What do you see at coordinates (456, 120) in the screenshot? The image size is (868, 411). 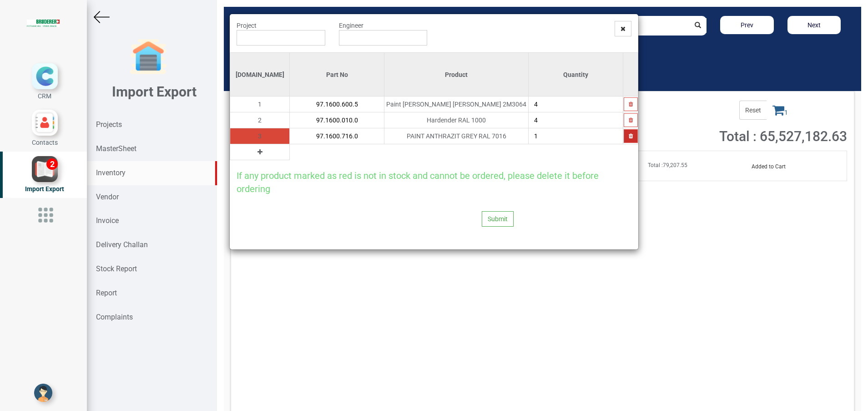 I see `td: Hardender RAL 1000` at bounding box center [456, 120].